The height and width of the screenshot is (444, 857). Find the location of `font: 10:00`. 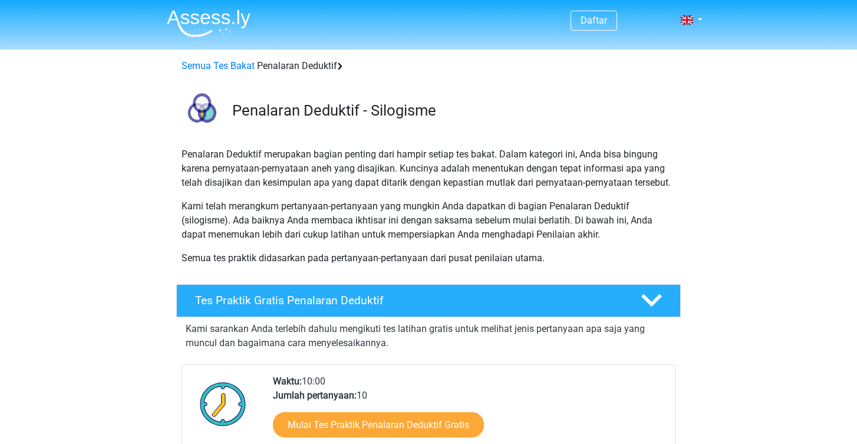

font: 10:00 is located at coordinates (314, 381).